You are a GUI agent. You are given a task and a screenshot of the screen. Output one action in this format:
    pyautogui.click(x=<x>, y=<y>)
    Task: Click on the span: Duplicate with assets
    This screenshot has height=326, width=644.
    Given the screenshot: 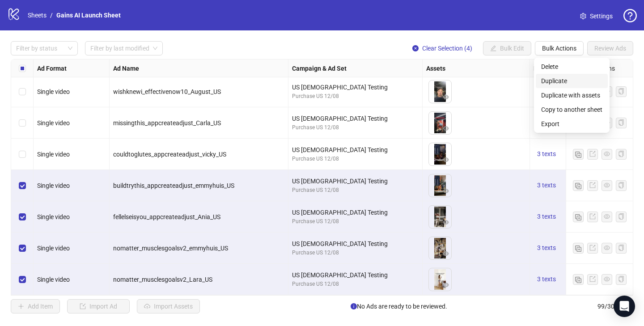 What is the action you would take?
    pyautogui.click(x=571, y=95)
    